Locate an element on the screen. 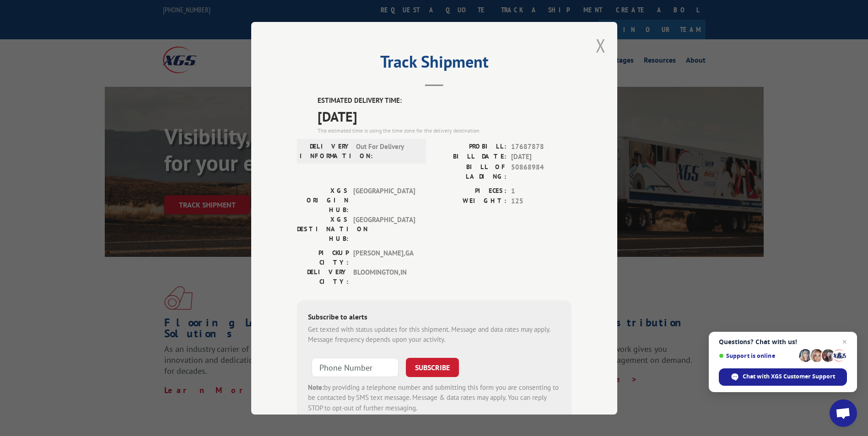  label: XGS DESTINATION HUB: is located at coordinates (323, 228).